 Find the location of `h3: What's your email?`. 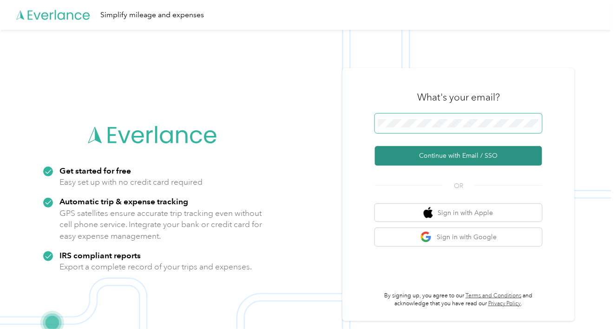

h3: What's your email? is located at coordinates (459, 97).